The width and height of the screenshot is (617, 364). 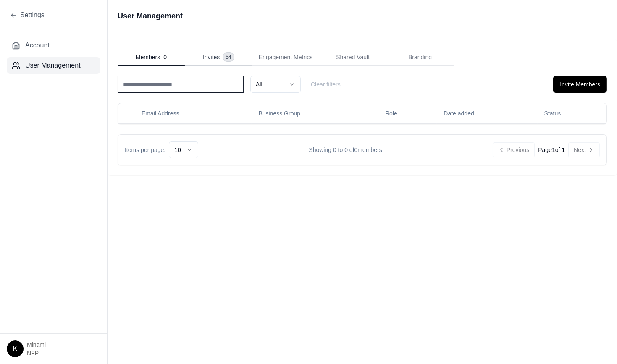 What do you see at coordinates (53, 45) in the screenshot?
I see `button: Account` at bounding box center [53, 45].